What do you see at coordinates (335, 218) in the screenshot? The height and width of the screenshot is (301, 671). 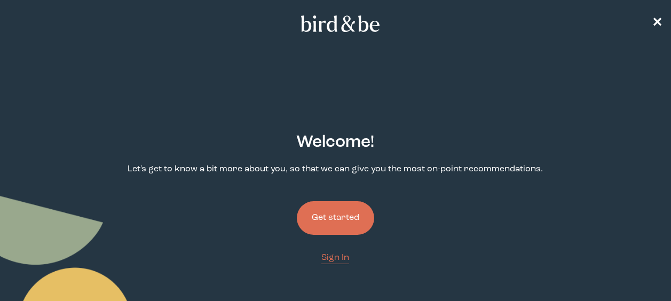 I see `a: Get started` at bounding box center [335, 218].